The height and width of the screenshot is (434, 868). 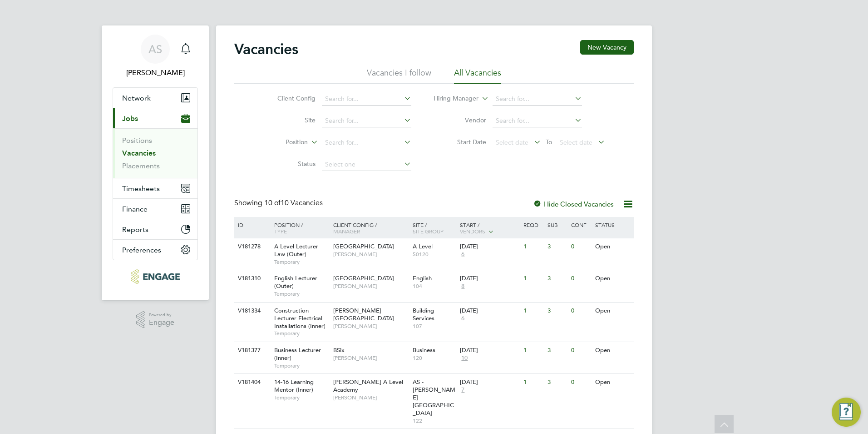 What do you see at coordinates (557, 224) in the screenshot?
I see `div: Sub` at bounding box center [557, 224].